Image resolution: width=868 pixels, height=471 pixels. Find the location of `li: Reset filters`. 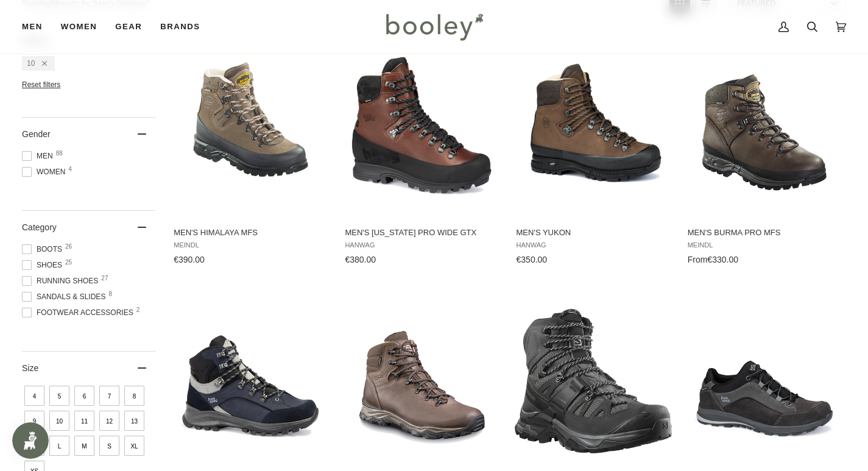

li: Reset filters is located at coordinates (89, 85).